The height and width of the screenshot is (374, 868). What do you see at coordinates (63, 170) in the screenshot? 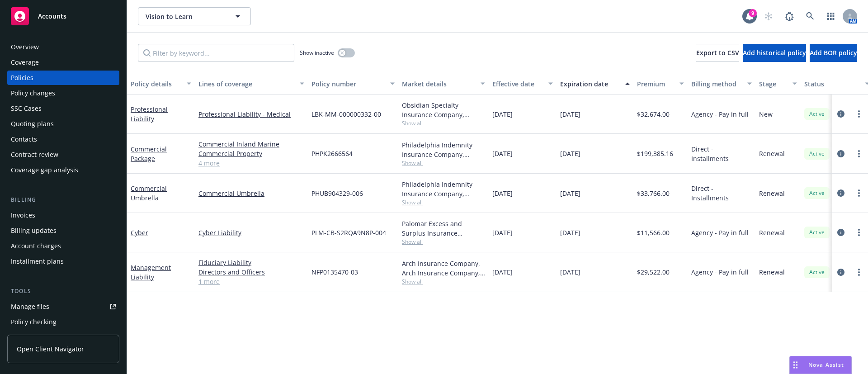
I see `a: Coverage gap analysis` at bounding box center [63, 170].